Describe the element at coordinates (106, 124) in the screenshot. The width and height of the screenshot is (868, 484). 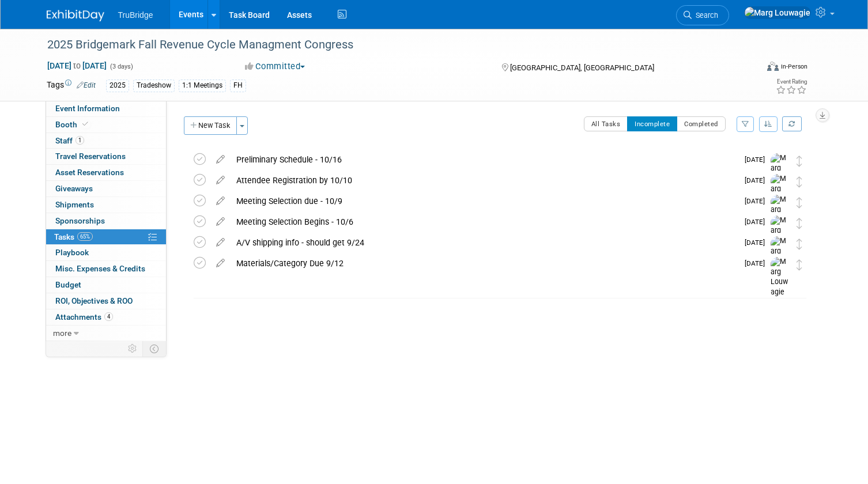
I see `a: Booth` at that location.